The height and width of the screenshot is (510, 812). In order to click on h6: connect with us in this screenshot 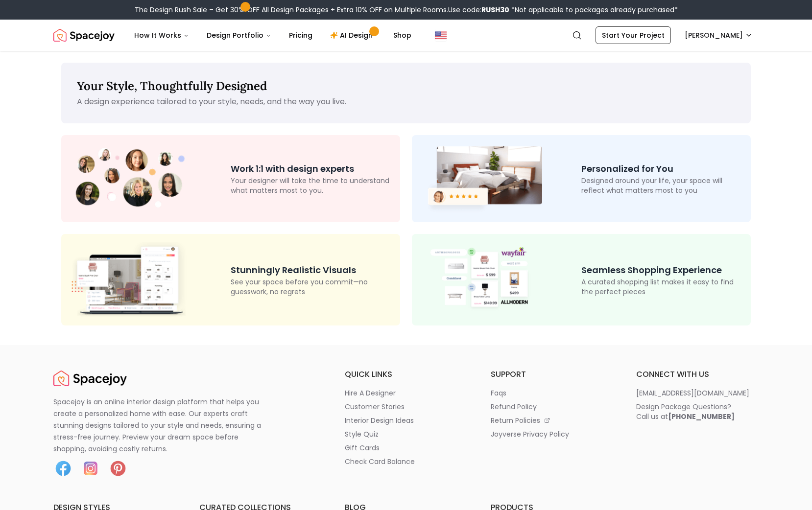, I will do `click(697, 374)`.